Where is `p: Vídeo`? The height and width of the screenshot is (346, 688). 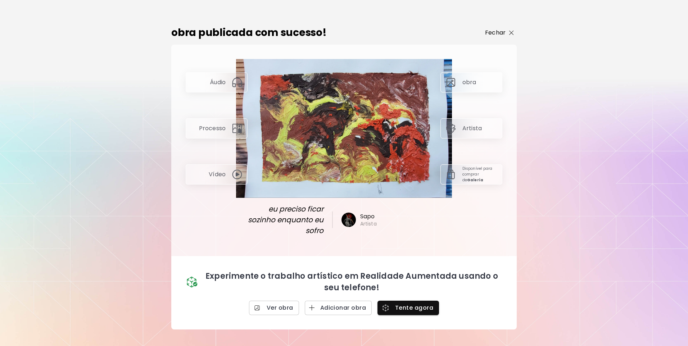
p: Vídeo is located at coordinates (217, 174).